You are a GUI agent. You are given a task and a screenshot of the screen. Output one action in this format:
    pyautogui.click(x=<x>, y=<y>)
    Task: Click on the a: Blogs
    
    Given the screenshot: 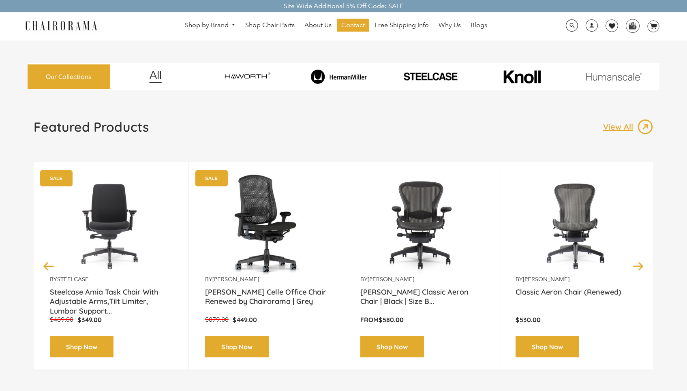 What is the action you would take?
    pyautogui.click(x=478, y=25)
    